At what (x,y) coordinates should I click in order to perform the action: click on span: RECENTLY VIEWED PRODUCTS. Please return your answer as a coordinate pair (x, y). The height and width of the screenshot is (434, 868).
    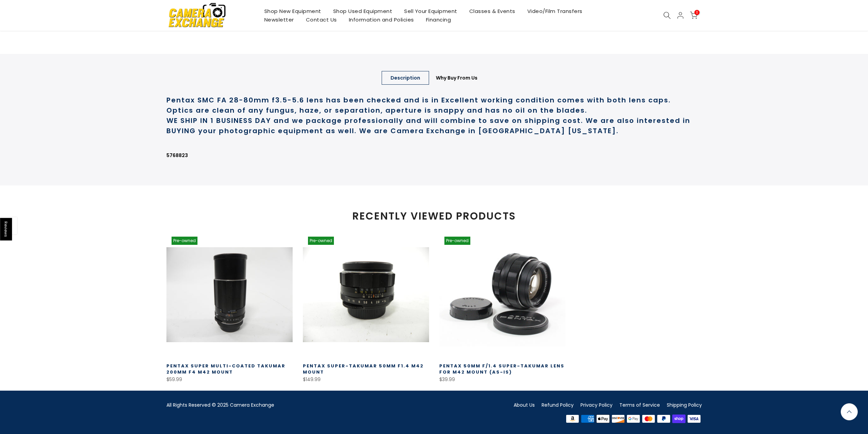
    Looking at the image, I should click on (434, 216).